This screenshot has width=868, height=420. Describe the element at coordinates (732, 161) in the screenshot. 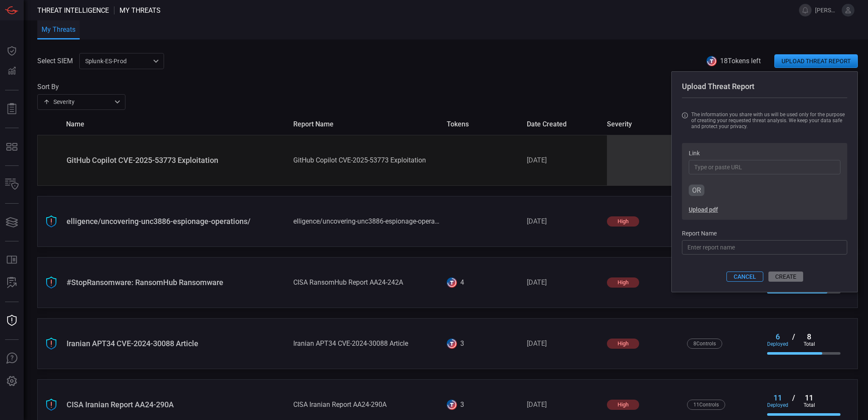

I see `div: Dismissed - Dismissed by security team` at that location.